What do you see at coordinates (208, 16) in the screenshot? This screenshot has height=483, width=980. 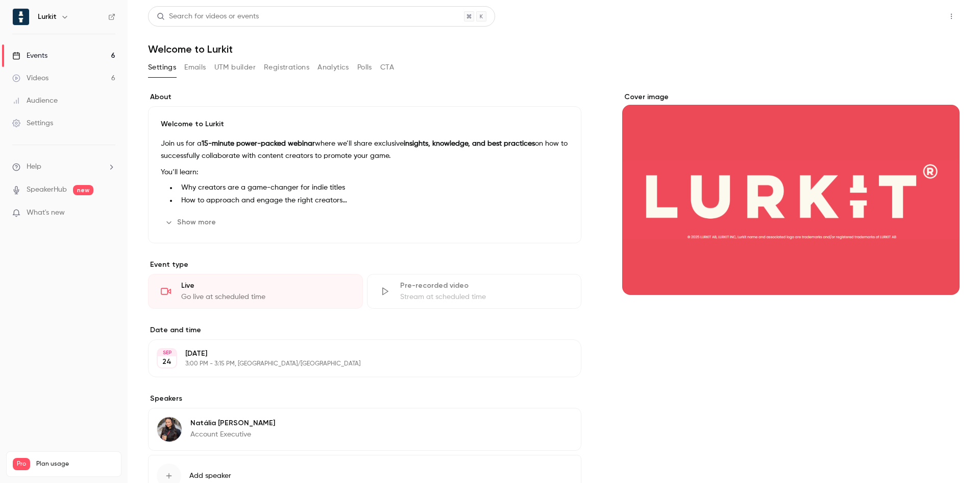 I see `div: Search for videos or events` at bounding box center [208, 16].